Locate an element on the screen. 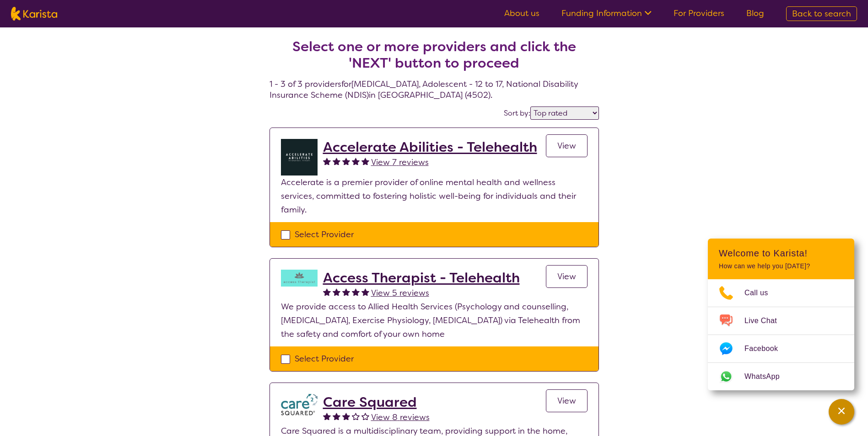 The width and height of the screenshot is (868, 436). button: Channel Menu is located at coordinates (841, 412).